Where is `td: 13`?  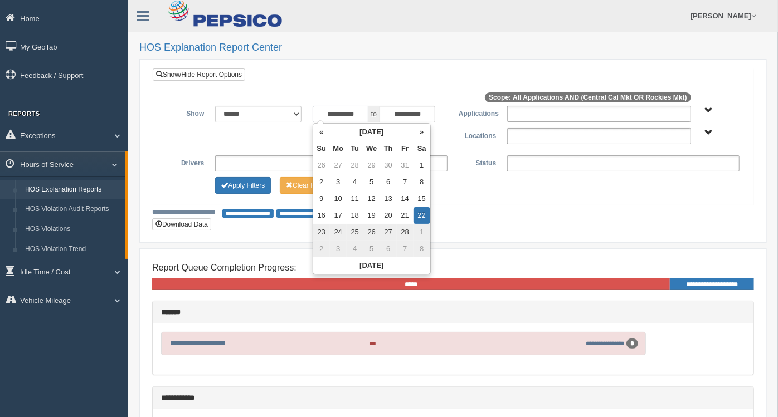 td: 13 is located at coordinates (388, 199).